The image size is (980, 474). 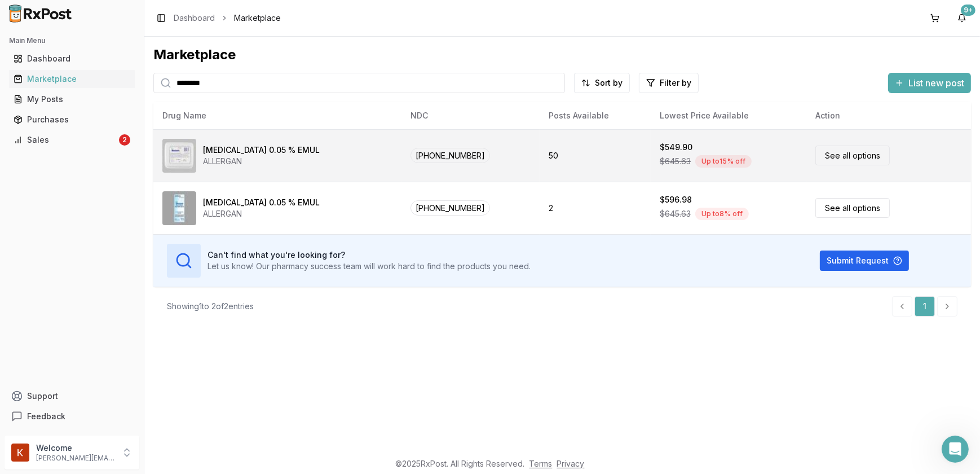 I want to click on th: NDC, so click(x=470, y=116).